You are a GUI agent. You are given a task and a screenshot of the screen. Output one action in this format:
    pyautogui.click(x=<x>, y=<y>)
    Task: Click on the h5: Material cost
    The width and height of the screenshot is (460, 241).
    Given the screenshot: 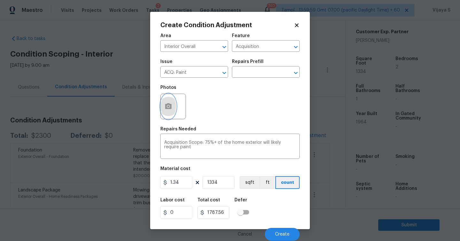 What is the action you would take?
    pyautogui.click(x=175, y=169)
    